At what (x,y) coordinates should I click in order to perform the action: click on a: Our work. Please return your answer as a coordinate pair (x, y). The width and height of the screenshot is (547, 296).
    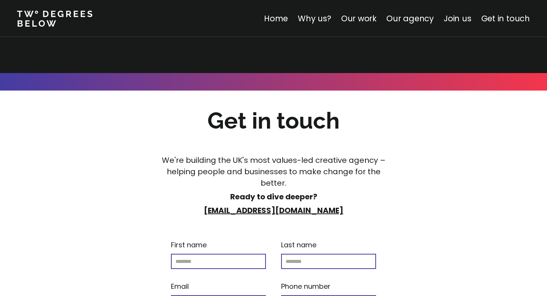
    Looking at the image, I should click on (359, 18).